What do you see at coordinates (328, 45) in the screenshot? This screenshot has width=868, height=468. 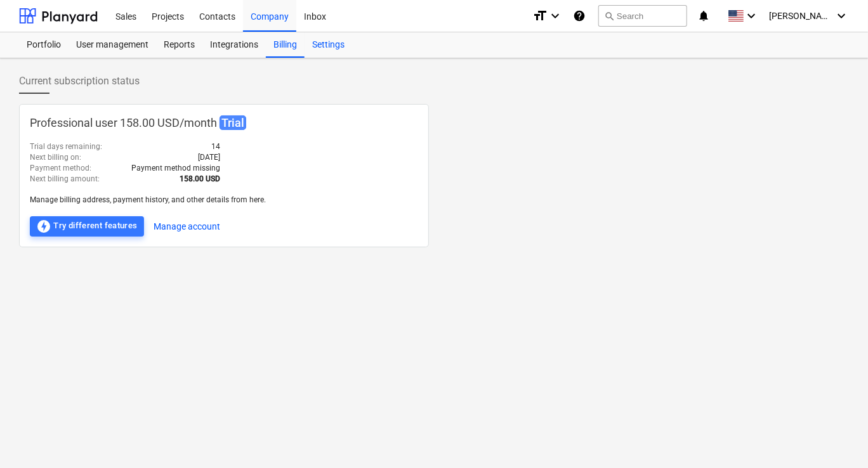 I see `div: Settings` at bounding box center [328, 45].